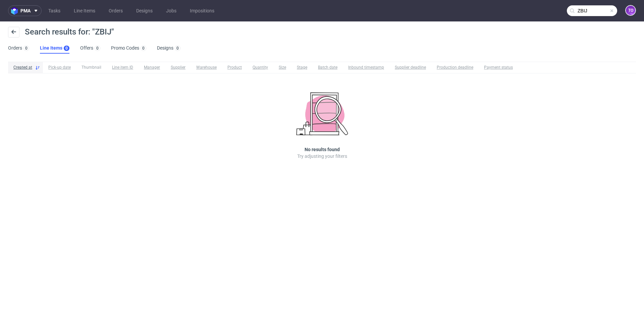 This screenshot has height=313, width=644. What do you see at coordinates (128, 49) in the screenshot?
I see `a: Promo Codes0` at bounding box center [128, 49].